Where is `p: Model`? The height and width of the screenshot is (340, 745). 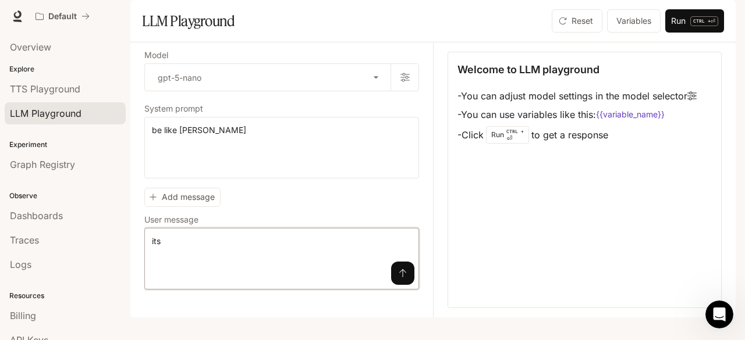
p: Model is located at coordinates (156, 55).